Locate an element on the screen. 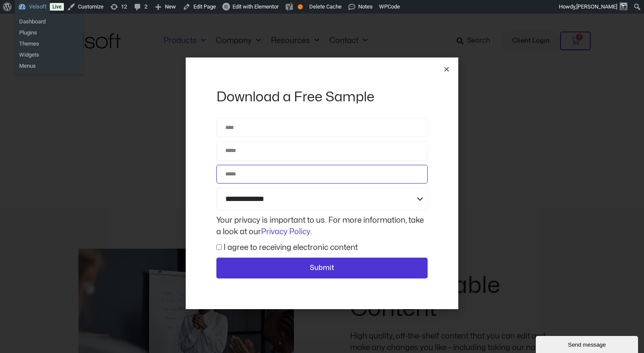 This screenshot has height=353, width=644. a: Dashboard is located at coordinates (49, 21).